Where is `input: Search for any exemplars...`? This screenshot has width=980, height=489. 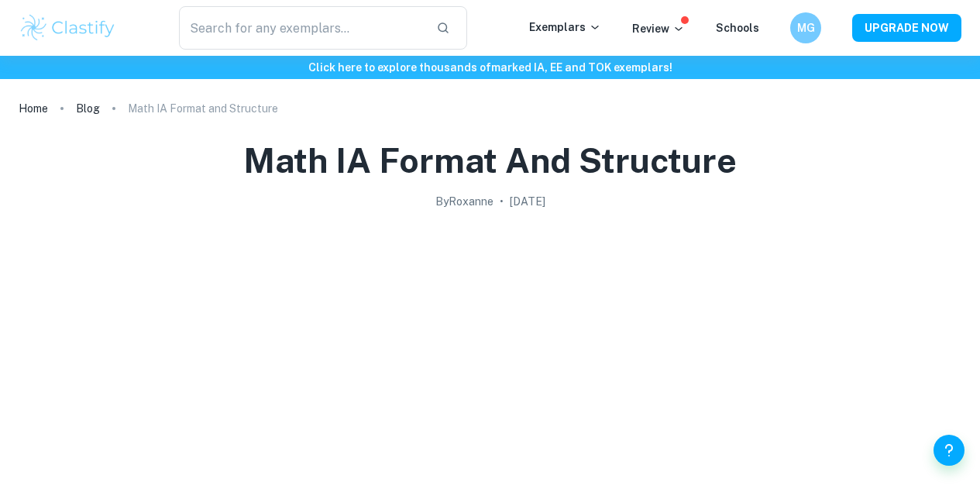
input: Search for any exemplars... is located at coordinates (301, 28).